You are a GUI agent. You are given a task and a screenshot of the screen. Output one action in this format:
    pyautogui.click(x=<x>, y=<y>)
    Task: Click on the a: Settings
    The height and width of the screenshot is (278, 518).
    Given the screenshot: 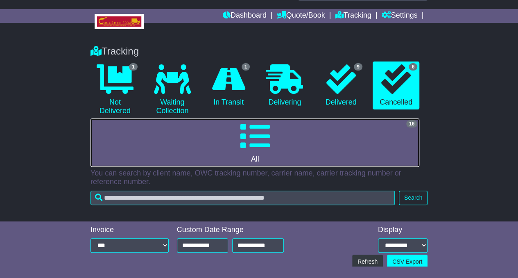 What is the action you would take?
    pyautogui.click(x=399, y=16)
    